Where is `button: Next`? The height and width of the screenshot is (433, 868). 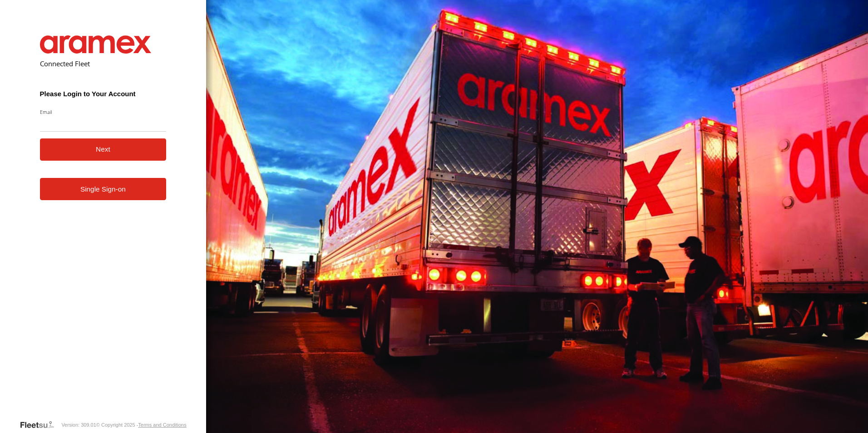
button: Next is located at coordinates (103, 149).